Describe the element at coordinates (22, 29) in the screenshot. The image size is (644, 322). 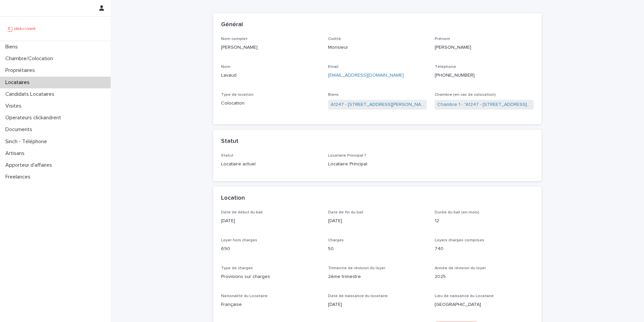
I see `img: UCB0brd3T0yccxBKYDjQ` at that location.